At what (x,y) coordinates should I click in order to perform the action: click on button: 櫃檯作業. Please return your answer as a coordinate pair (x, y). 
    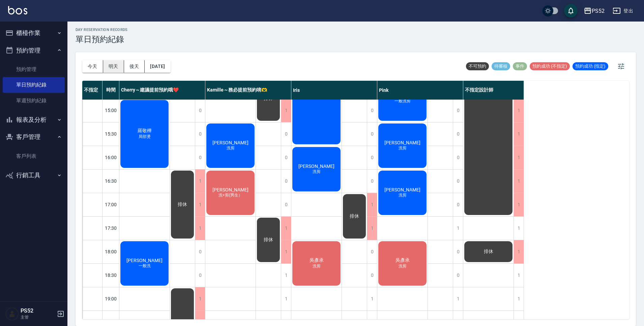
    Looking at the image, I should click on (34, 33).